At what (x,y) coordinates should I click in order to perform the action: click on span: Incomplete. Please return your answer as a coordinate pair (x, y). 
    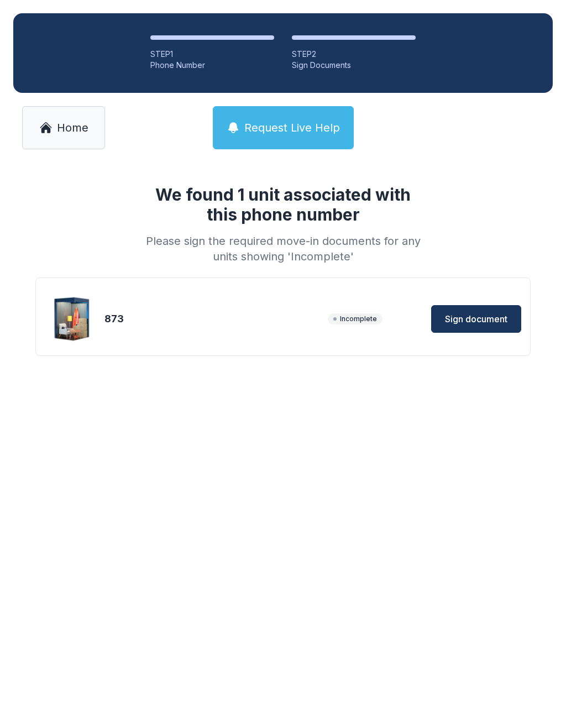
    Looking at the image, I should click on (355, 319).